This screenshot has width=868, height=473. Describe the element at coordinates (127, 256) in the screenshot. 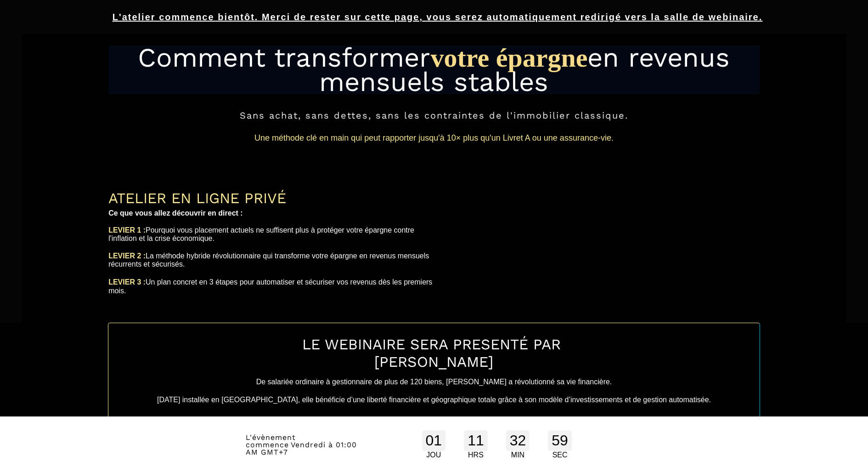

I see `b: LEVIER 2 :` at that location.